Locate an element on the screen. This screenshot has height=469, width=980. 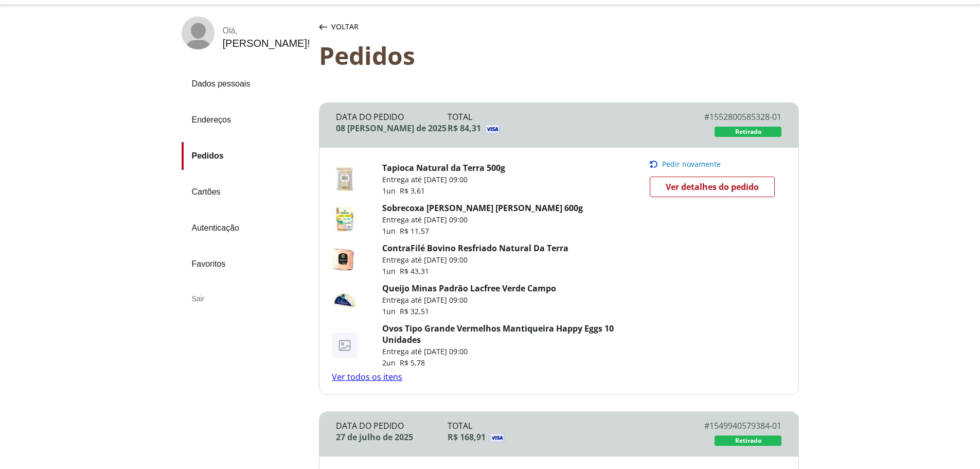
a: Favoritos is located at coordinates (246, 264).